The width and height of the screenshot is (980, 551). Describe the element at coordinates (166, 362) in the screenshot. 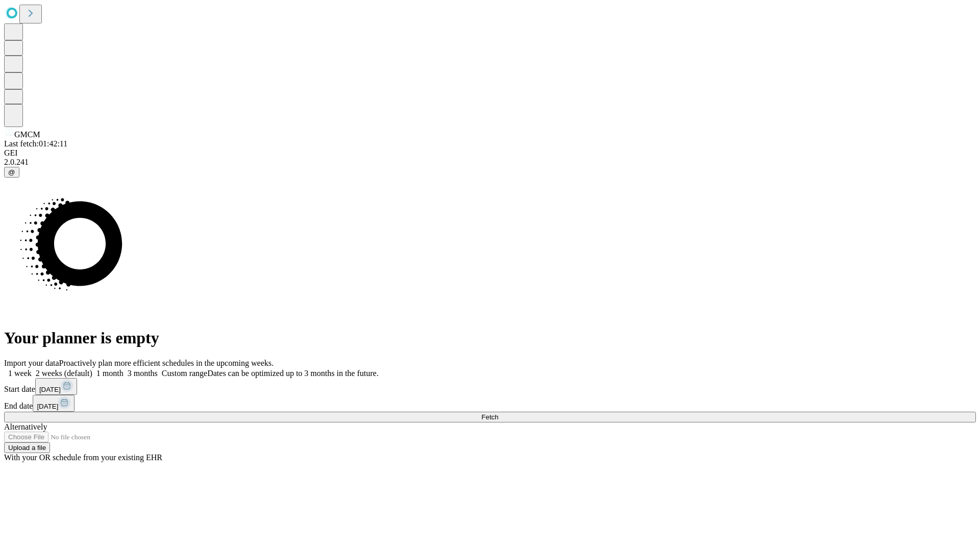

I see `span: Proactively plan more efficient schedules in the upcoming weeks.` at that location.